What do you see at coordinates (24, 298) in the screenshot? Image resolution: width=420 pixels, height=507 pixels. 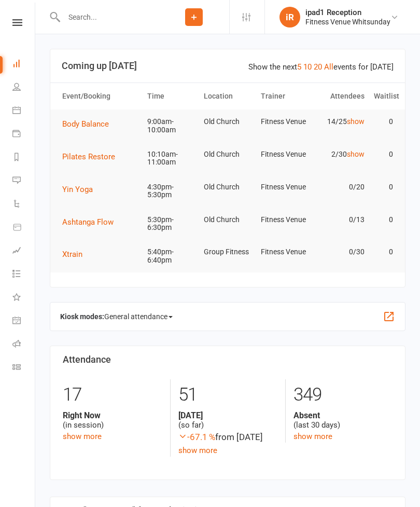 I see `a: What's New` at bounding box center [24, 298].